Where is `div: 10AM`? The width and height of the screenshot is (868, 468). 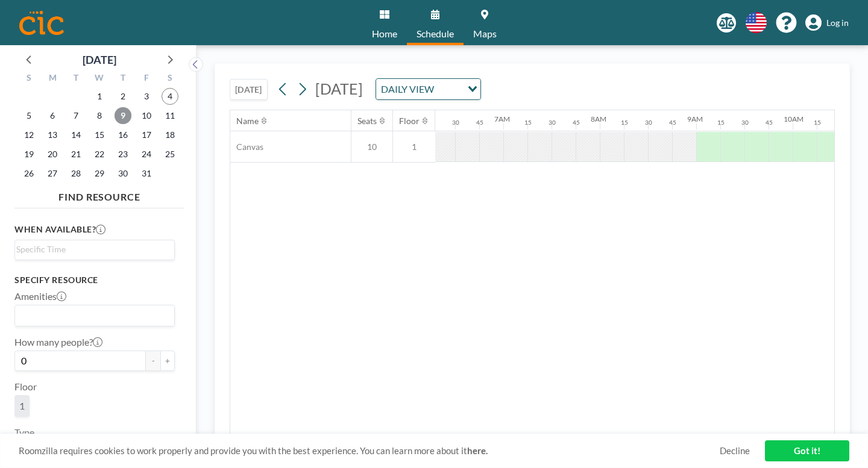
div: 10AM is located at coordinates (793, 119).